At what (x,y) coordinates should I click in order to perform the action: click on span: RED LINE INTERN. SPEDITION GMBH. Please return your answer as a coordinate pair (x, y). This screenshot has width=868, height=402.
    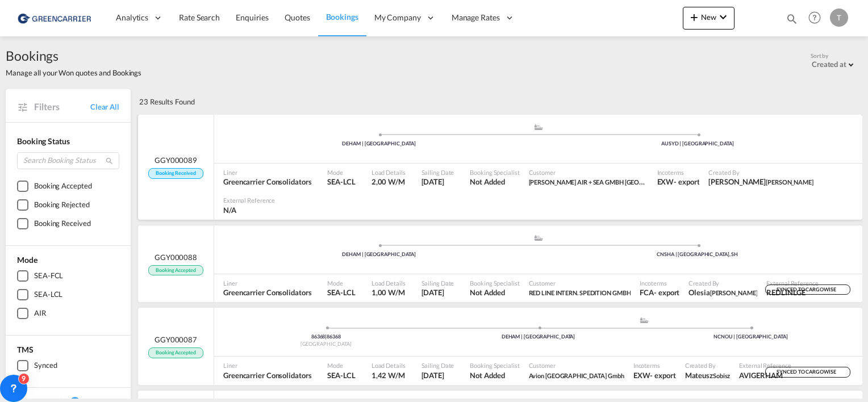
    Looking at the image, I should click on (580, 293).